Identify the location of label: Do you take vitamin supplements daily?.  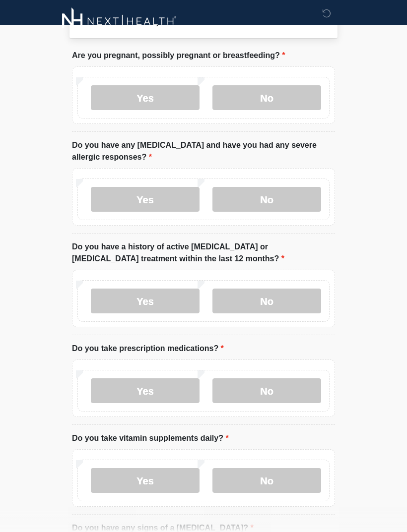
(150, 438).